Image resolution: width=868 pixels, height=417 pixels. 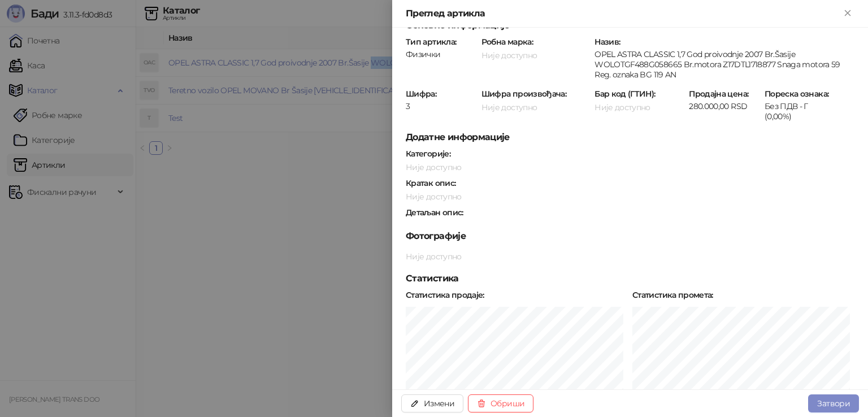 What do you see at coordinates (445, 295) in the screenshot?
I see `strong: Статистика продаје :` at bounding box center [445, 295].